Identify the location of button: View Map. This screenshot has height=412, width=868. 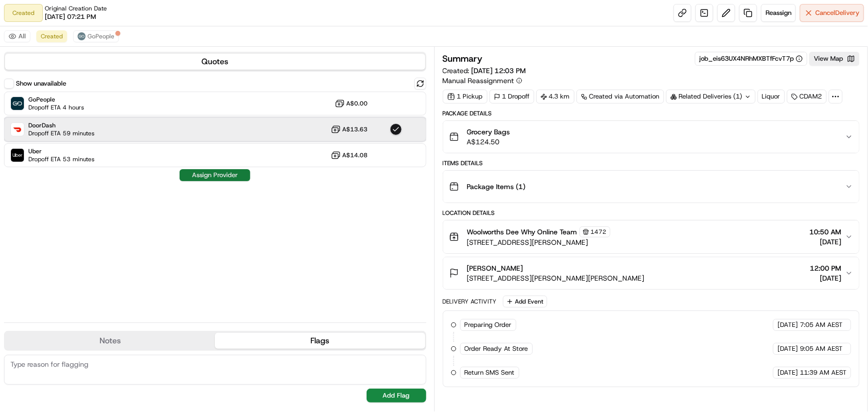
(834, 58).